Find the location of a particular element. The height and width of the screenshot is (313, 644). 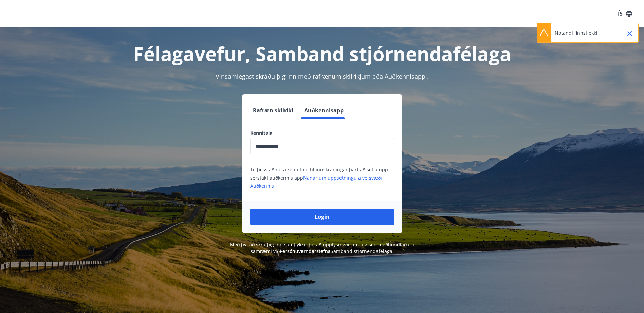

a: Nánar um uppsetningu á vefsvæði Auðkennis is located at coordinates (316, 181).